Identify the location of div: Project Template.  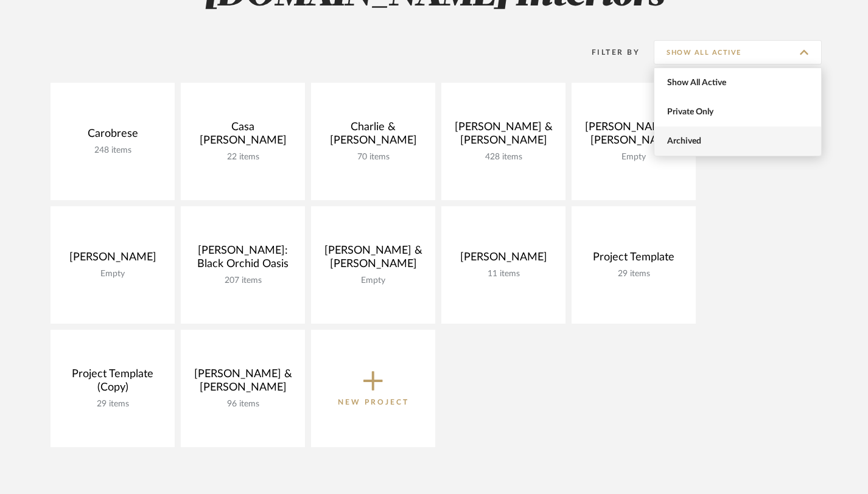
(634, 260).